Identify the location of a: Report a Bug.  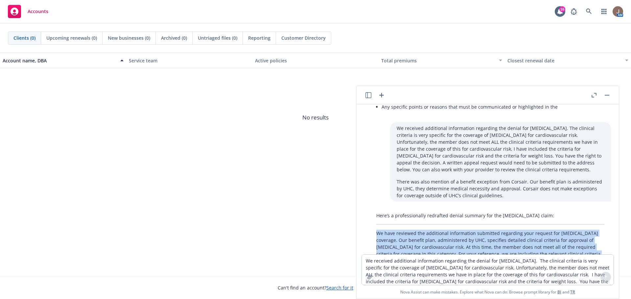
(574, 11).